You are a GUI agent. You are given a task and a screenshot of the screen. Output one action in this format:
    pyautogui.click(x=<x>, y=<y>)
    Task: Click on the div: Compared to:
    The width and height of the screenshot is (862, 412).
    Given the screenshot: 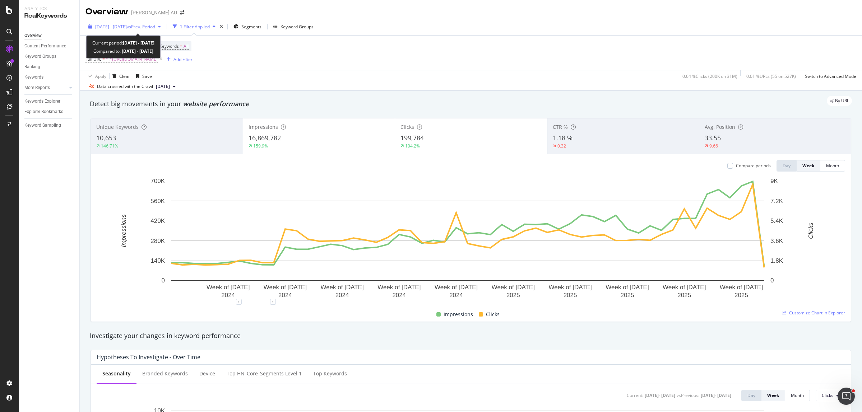 What is the action you would take?
    pyautogui.click(x=123, y=51)
    